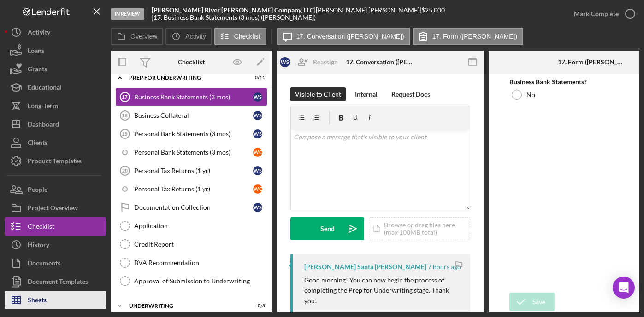 The image size is (644, 317). I want to click on a: Long-Term, so click(55, 106).